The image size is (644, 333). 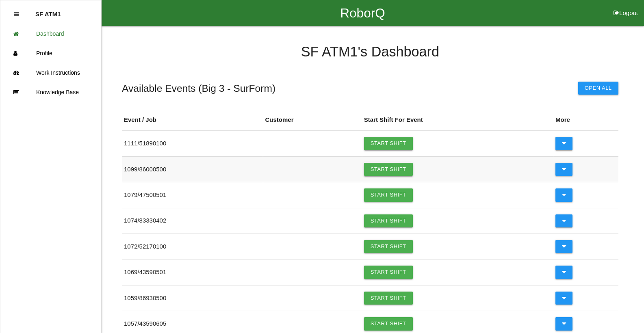 What do you see at coordinates (598, 88) in the screenshot?
I see `button: Open All` at bounding box center [598, 88].